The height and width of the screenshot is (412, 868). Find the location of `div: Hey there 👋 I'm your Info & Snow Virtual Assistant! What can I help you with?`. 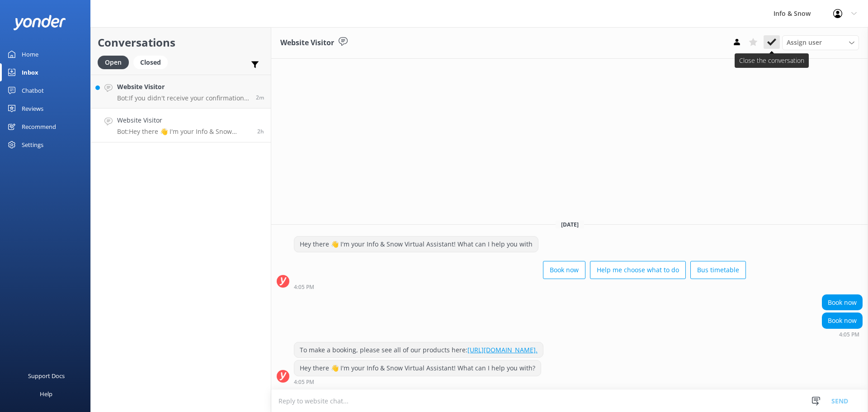

div: Hey there 👋 I'm your Info & Snow Virtual Assistant! What can I help you with? is located at coordinates (417, 368).